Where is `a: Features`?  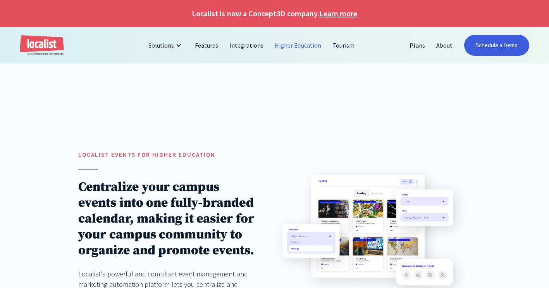 a: Features is located at coordinates (207, 45).